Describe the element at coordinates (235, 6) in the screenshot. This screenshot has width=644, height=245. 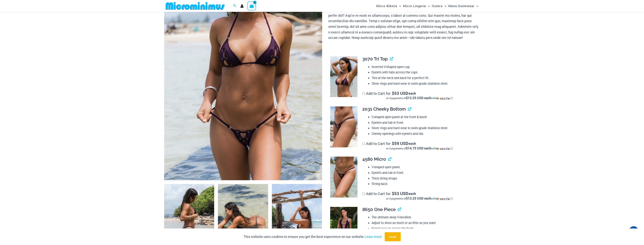
I see `a: Search icon link` at that location.